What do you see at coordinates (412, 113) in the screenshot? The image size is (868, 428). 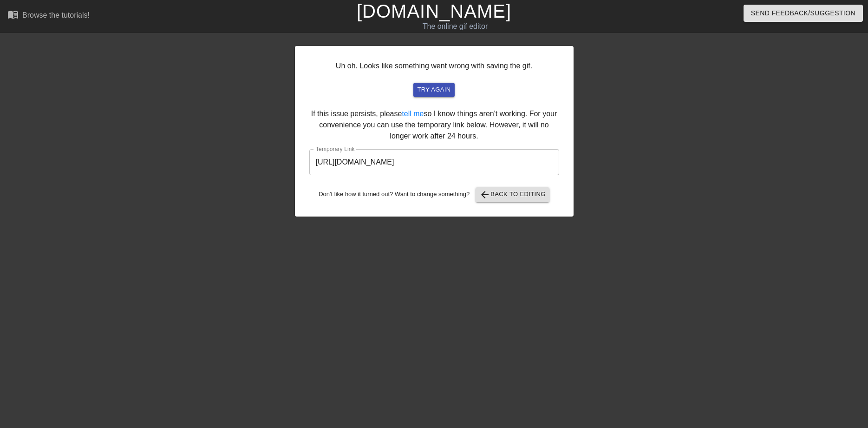 I see `a: tell me` at bounding box center [412, 113].